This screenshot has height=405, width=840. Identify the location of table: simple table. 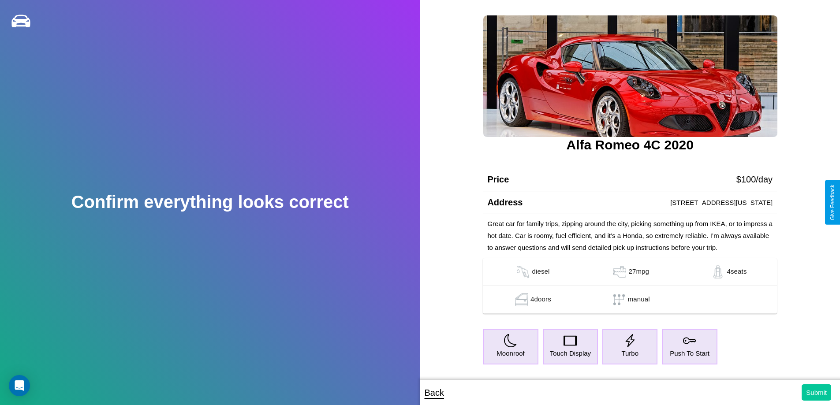
(629, 286).